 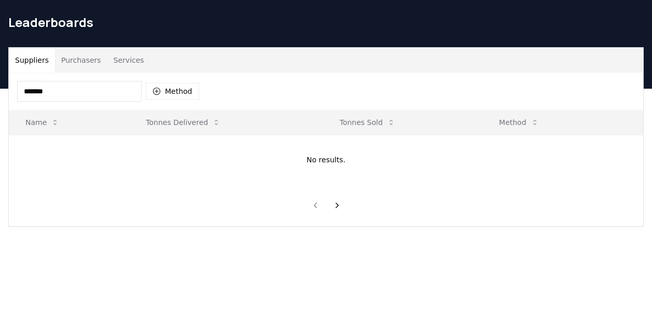 I want to click on button: Services, so click(x=129, y=60).